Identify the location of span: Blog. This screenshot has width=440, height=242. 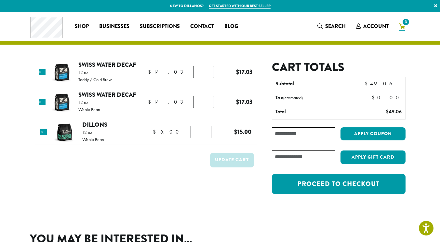
(231, 26).